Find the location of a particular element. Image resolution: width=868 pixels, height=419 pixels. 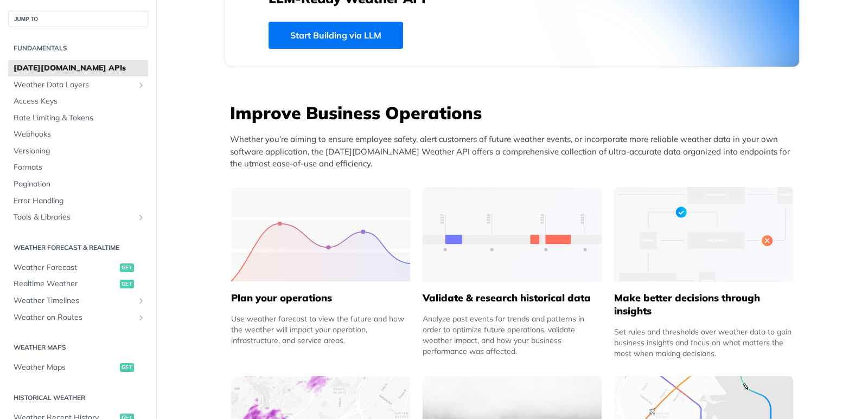

h5: Plan your operations is located at coordinates (321, 298).